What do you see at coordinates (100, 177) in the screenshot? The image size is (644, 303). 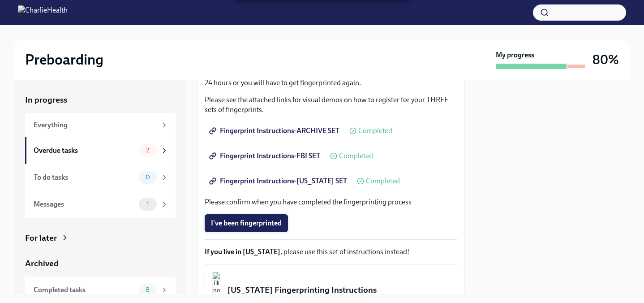 I see `a: To do tasks0` at bounding box center [100, 177].